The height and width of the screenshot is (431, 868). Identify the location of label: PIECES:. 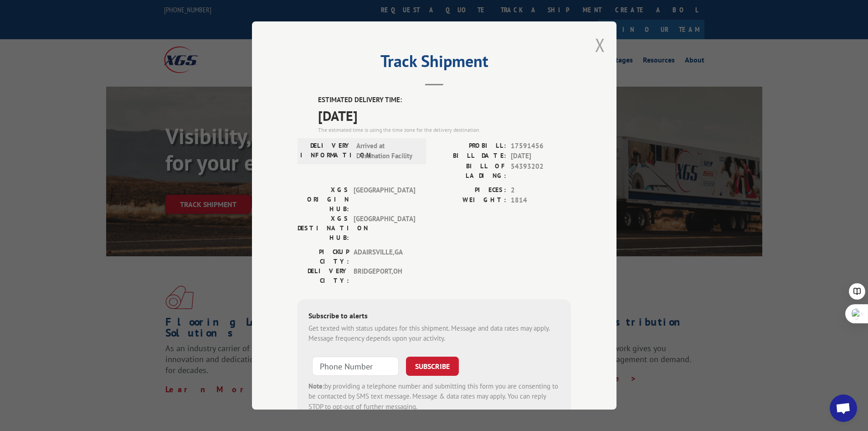
(470, 190).